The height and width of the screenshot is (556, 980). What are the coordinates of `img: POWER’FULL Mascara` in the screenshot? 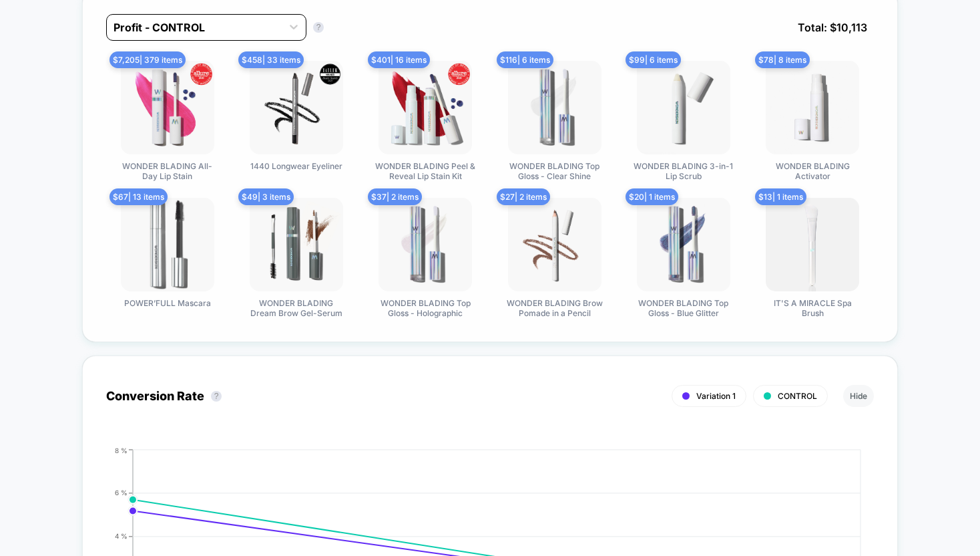 It's located at (168, 244).